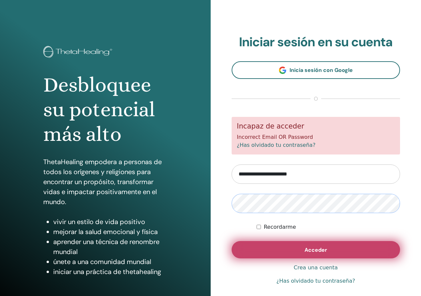 This screenshot has height=296, width=421. What do you see at coordinates (315, 267) in the screenshot?
I see `a: Crea una cuenta` at bounding box center [315, 267].